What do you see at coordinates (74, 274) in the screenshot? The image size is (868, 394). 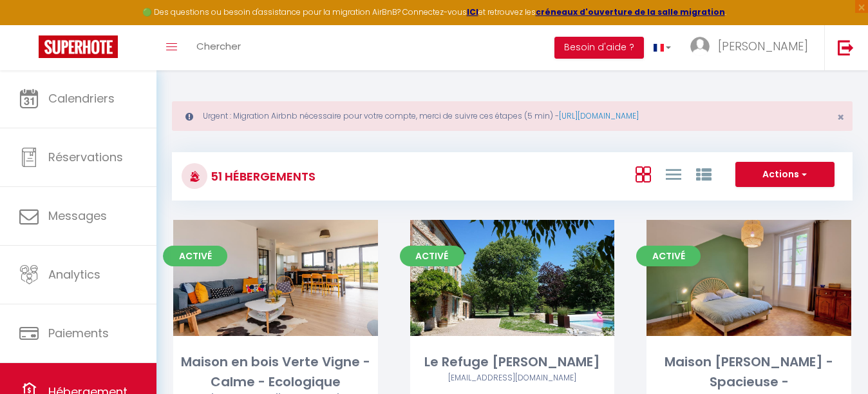 I see `span: Analytics` at bounding box center [74, 274].